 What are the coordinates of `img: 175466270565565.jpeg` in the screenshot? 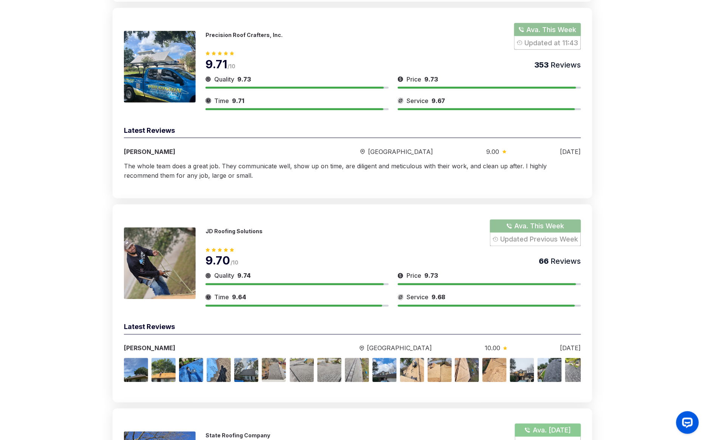 It's located at (160, 264).